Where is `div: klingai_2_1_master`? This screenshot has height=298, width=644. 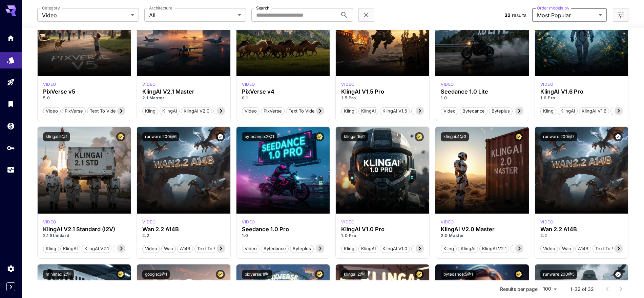
div: klingai_2_1_master is located at coordinates (148, 84).